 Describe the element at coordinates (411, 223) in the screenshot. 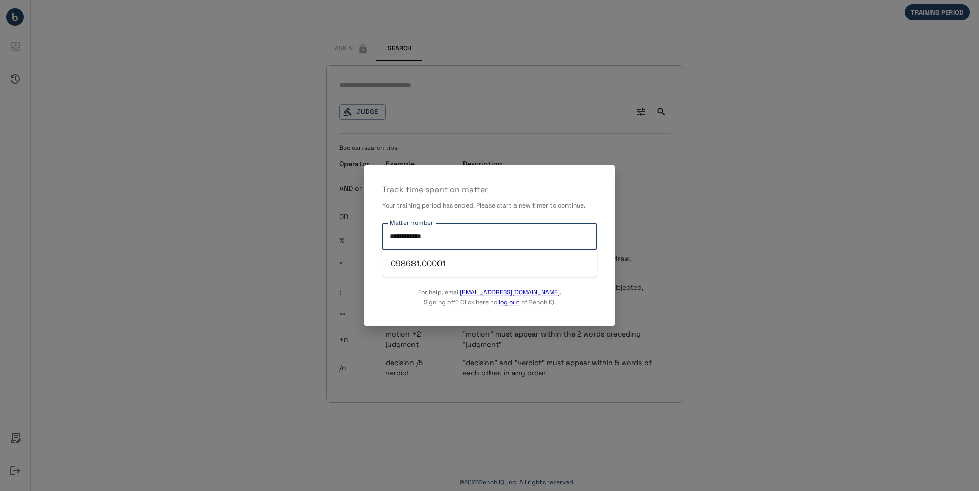

I see `label: Matter number` at that location.